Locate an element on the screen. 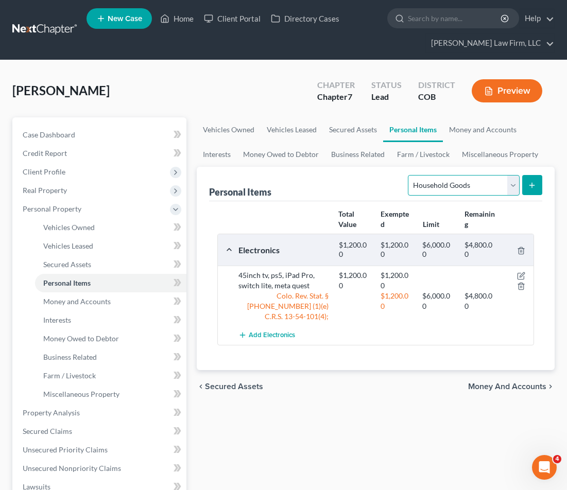 The height and width of the screenshot is (490, 567). span: Personal Items is located at coordinates (67, 283).